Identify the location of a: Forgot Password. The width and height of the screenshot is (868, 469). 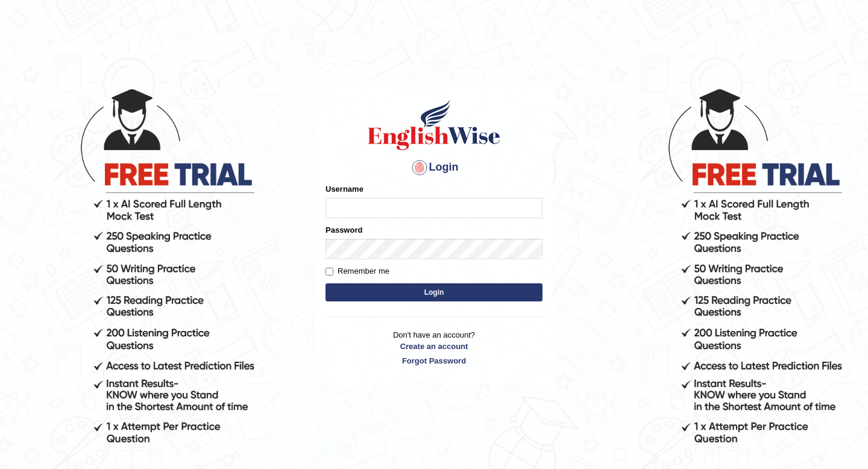
(434, 361).